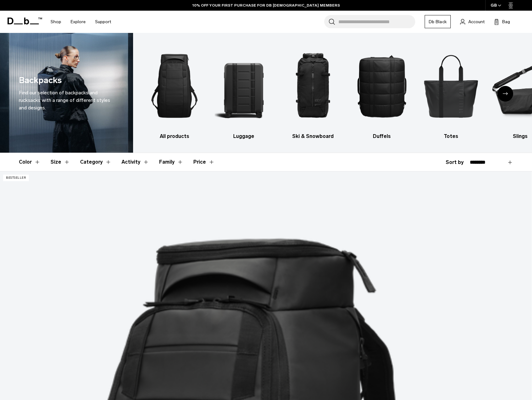  I want to click on a: Support, so click(103, 21).